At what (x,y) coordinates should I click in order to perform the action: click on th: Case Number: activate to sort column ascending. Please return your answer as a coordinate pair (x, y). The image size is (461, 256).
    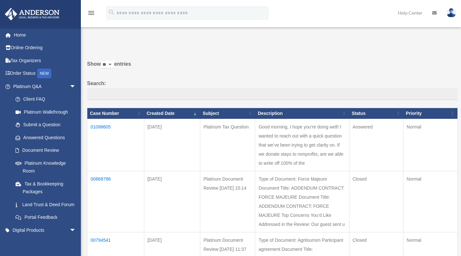
    Looking at the image, I should click on (116, 114).